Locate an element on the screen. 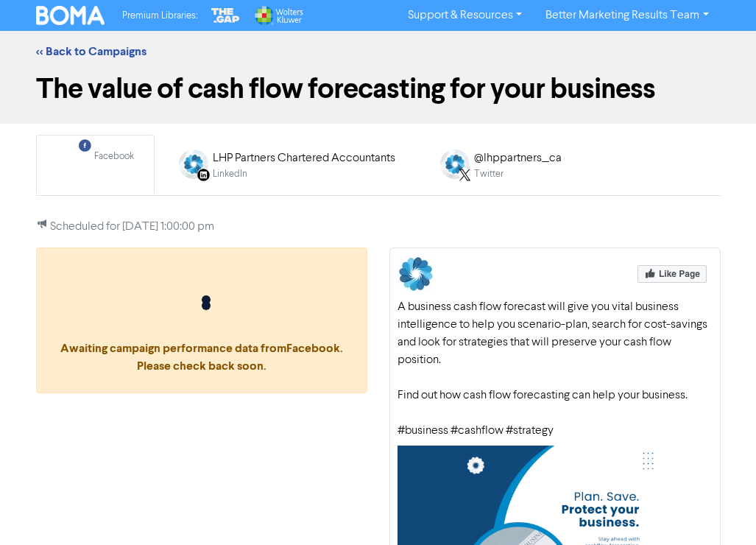 This screenshot has height=545, width=756. a: << Back to Campaigns is located at coordinates (91, 51).